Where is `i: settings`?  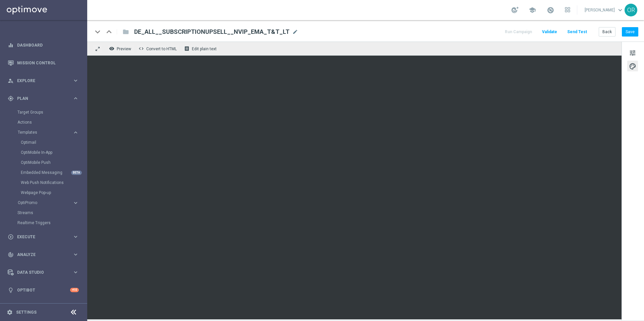
i: settings is located at coordinates (9, 313).